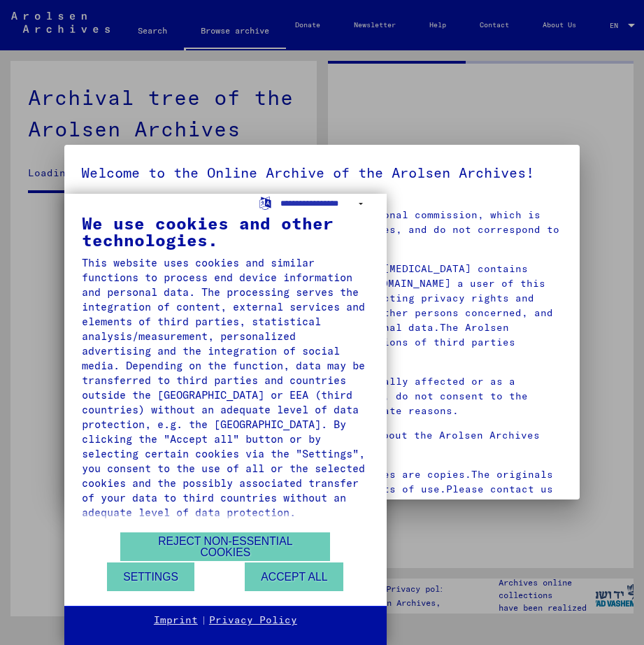 The width and height of the screenshot is (644, 645). Describe the element at coordinates (150, 576) in the screenshot. I see `button: Settings` at that location.